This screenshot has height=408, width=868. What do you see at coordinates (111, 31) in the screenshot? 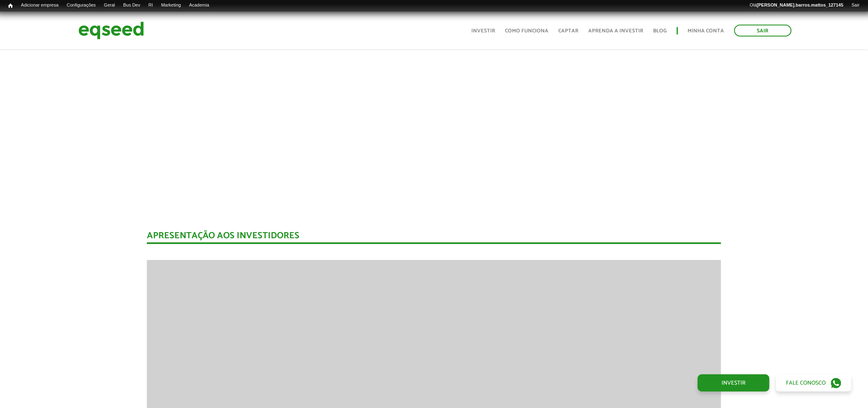
I see `img: EqSeed` at bounding box center [111, 31].